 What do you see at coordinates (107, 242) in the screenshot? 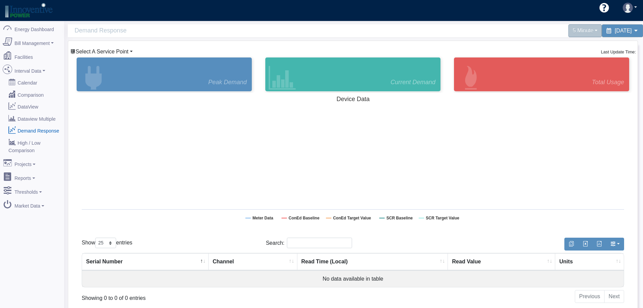
I see `label: Show entries` at bounding box center [107, 242].